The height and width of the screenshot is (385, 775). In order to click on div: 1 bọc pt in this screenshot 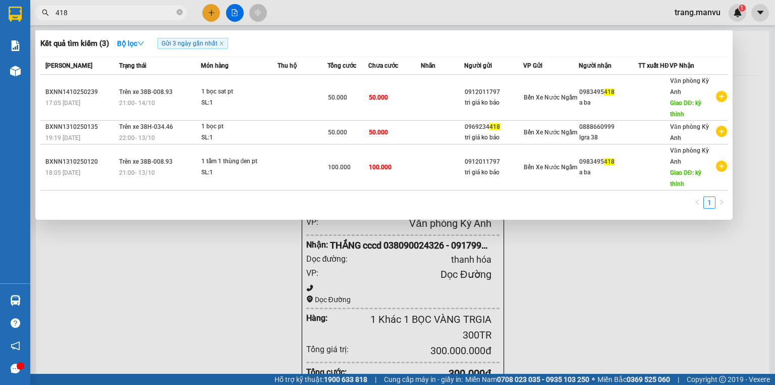, I will do `click(239, 127)`.